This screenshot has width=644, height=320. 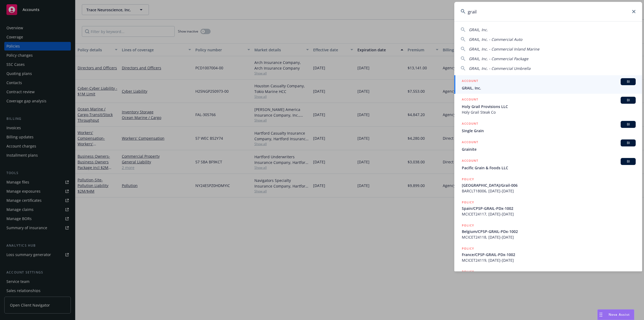 What do you see at coordinates (548, 146) in the screenshot?
I see `a: ACCOUNTBIGrainite` at bounding box center [548, 146].